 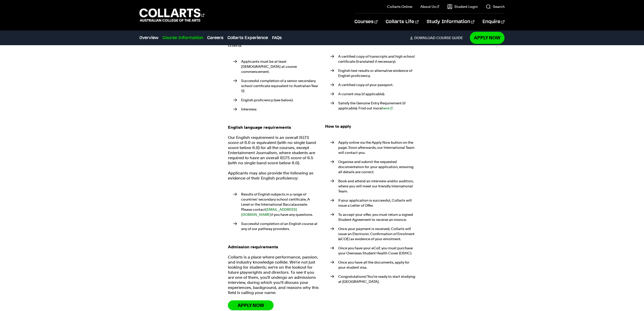 I want to click on li: Apply online via the Apply Now button on the page. Soon afterwards, our International Team will c..., so click(x=373, y=148).